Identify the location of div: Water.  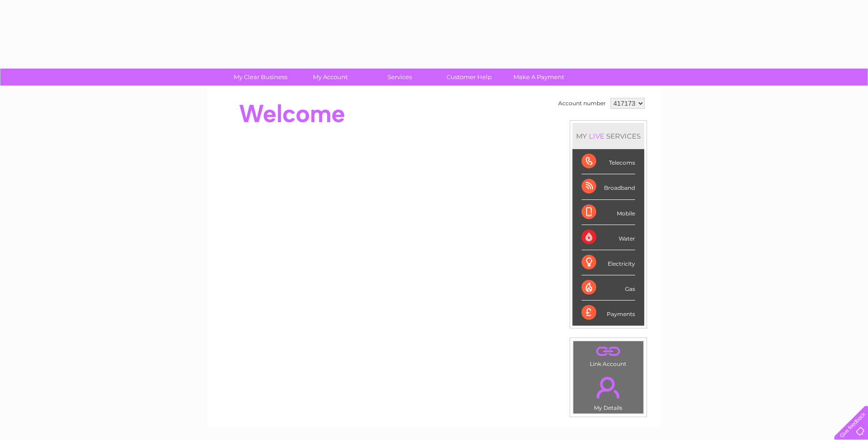
(608, 237).